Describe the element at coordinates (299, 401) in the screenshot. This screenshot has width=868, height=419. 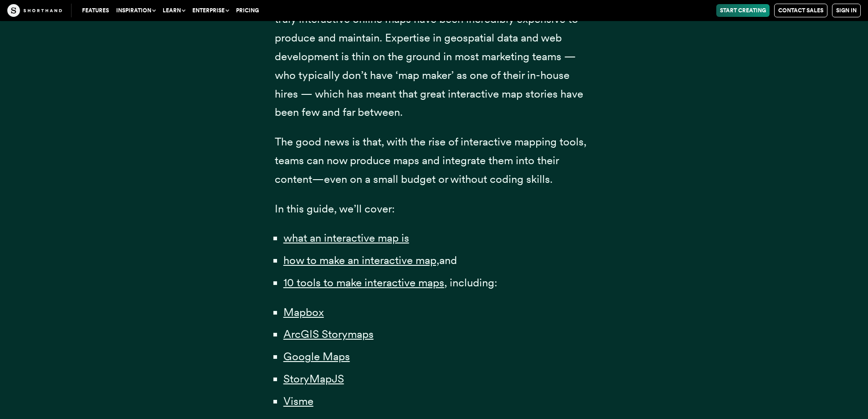
I see `span: Visme` at that location.